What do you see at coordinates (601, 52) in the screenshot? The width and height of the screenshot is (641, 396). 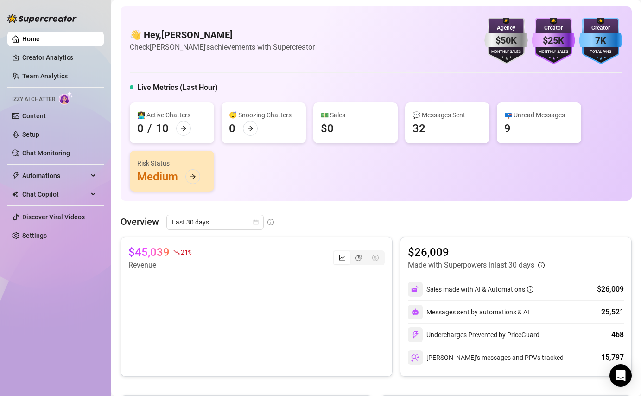 I see `div: Total Fans` at bounding box center [601, 52].